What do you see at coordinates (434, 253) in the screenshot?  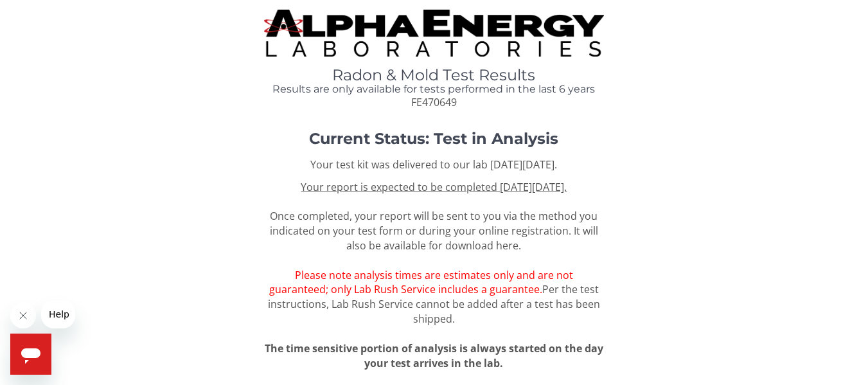 I see `span: Once completed, your report will be sent to you via the method you indicated on your test form or...` at bounding box center [434, 253].